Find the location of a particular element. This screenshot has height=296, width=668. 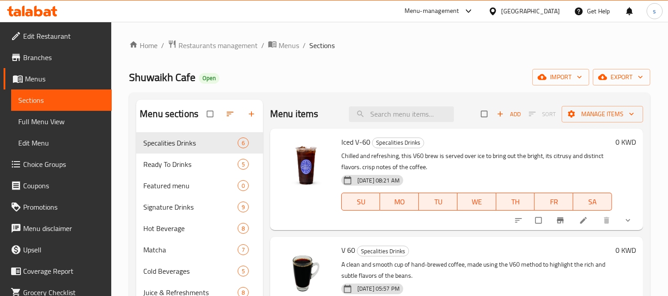

div: Cold Beverages5 is located at coordinates (199, 271).